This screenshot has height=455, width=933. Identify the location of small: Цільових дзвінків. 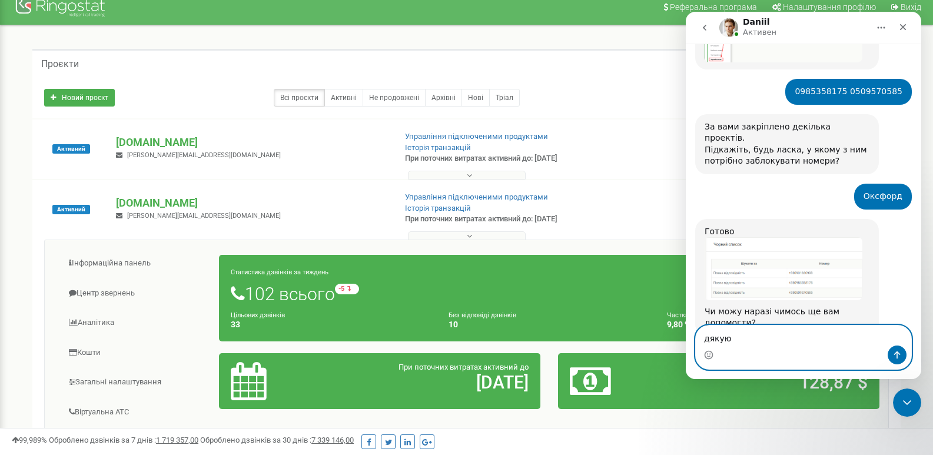
(258, 315).